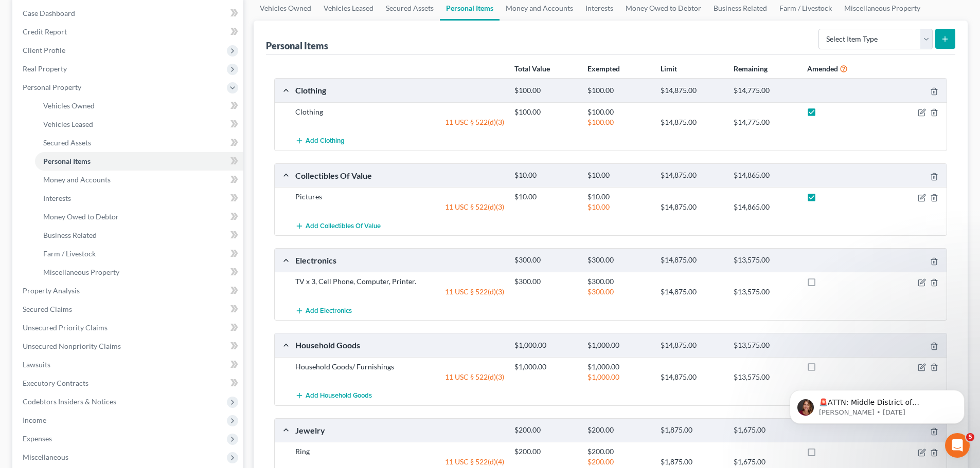  What do you see at coordinates (31, 39) in the screenshot?
I see `img: Profile image for Katie` at bounding box center [31, 39].